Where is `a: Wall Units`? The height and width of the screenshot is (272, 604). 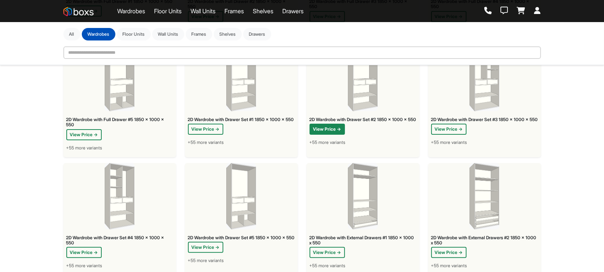
a: Wall Units is located at coordinates (203, 11).